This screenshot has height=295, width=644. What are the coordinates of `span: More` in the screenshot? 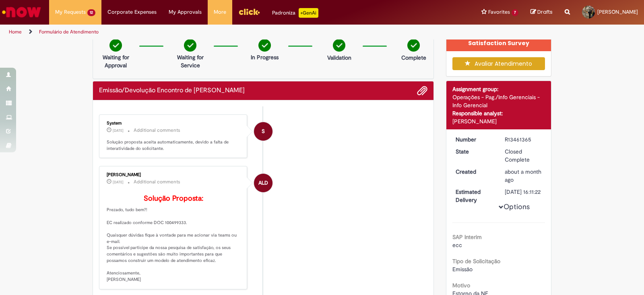 It's located at (220, 12).